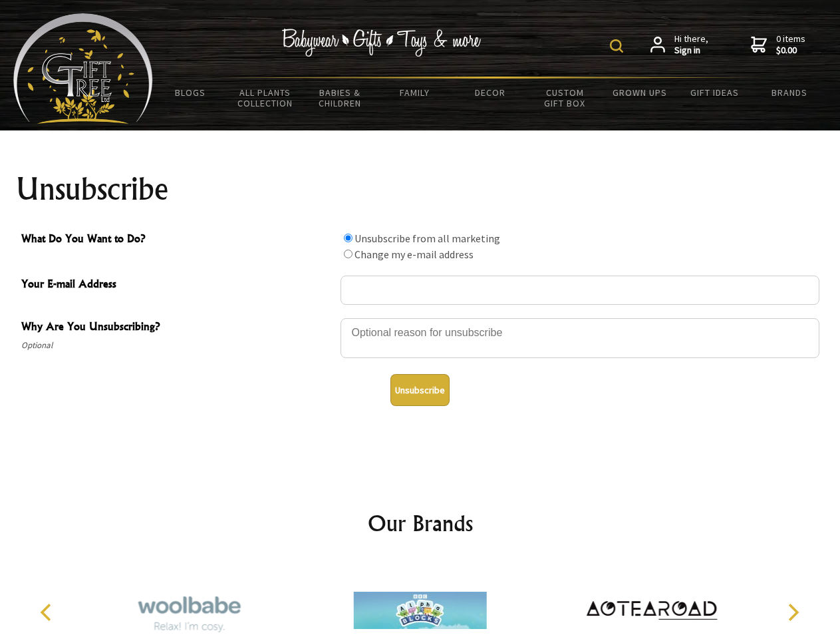 This screenshot has width=840, height=639. What do you see at coordinates (420, 523) in the screenshot?
I see `h2: Our Brands` at bounding box center [420, 523].